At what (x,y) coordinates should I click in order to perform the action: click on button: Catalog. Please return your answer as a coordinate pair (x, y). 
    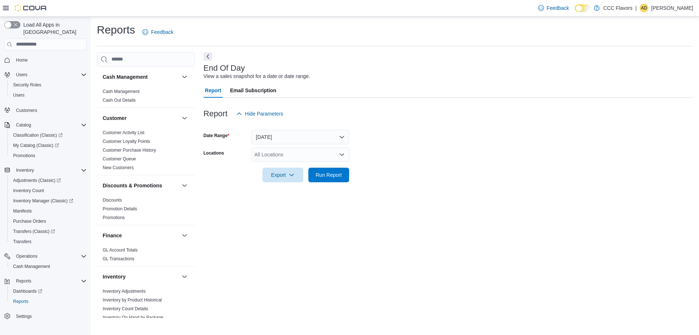
    Looking at the image, I should click on (46, 125).